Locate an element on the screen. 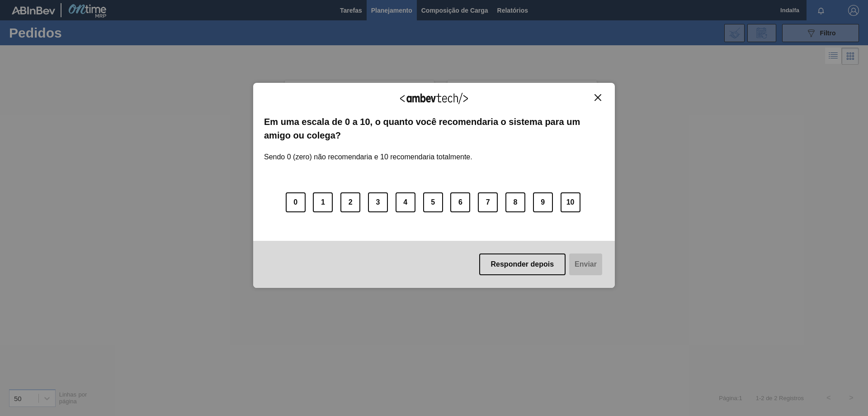  button: 4 is located at coordinates (405, 203).